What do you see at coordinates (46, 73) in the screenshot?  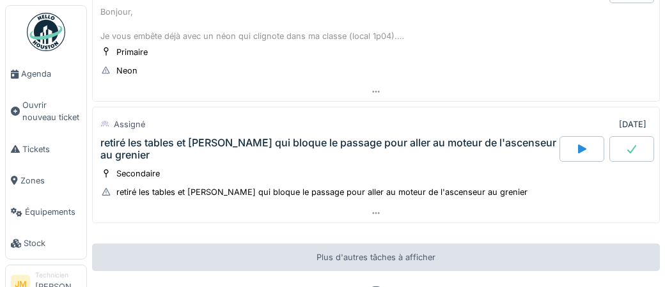 I see `a: Agenda` at bounding box center [46, 73].